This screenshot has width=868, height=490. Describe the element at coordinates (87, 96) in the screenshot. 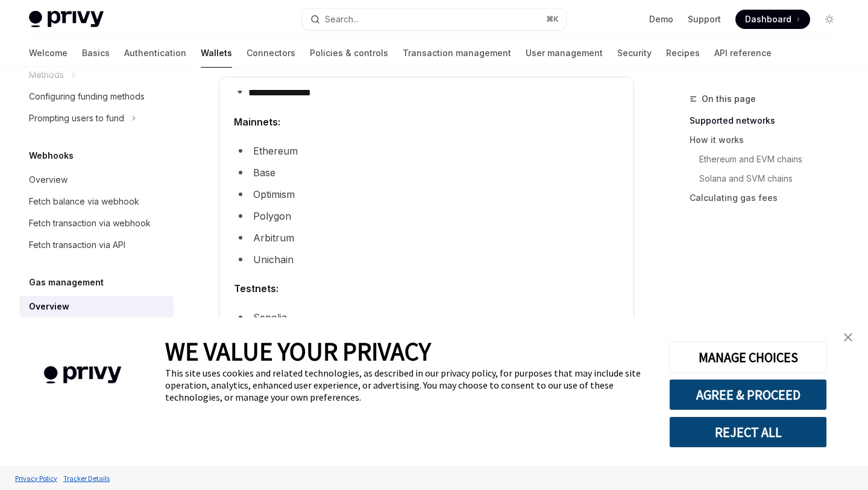

I see `div: Configuring funding methods` at that location.